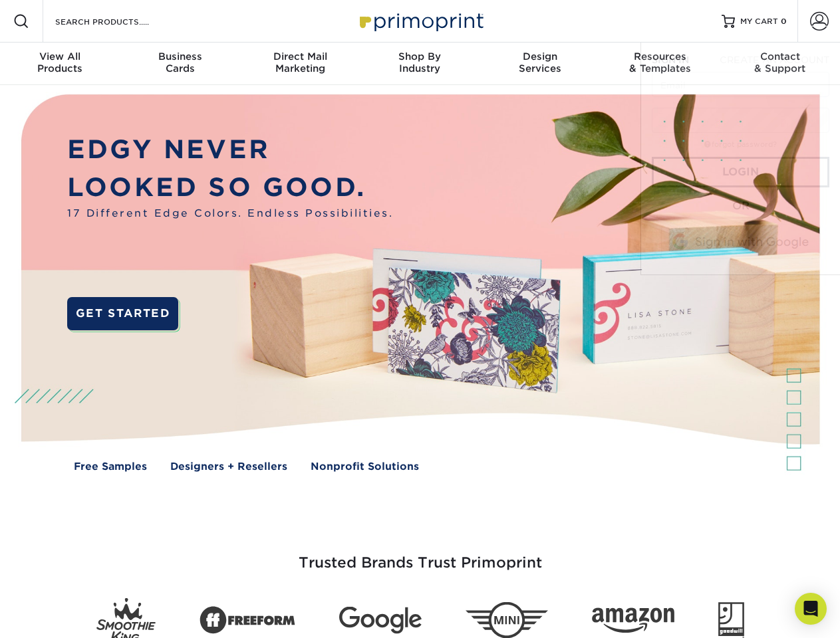 The width and height of the screenshot is (840, 638). What do you see at coordinates (230, 187) in the screenshot?
I see `p: LOOKED SO GOOD.` at bounding box center [230, 187].